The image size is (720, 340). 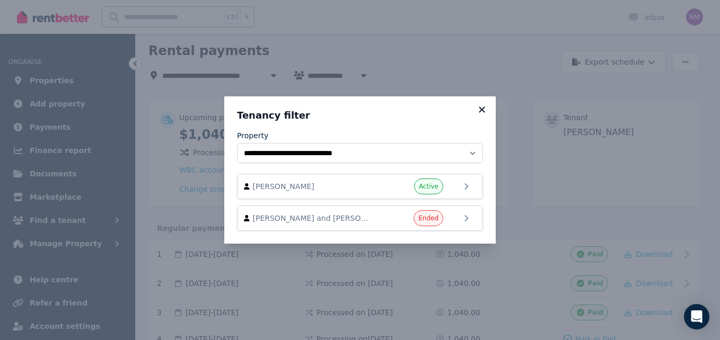 I want to click on span: Ended, so click(x=429, y=218).